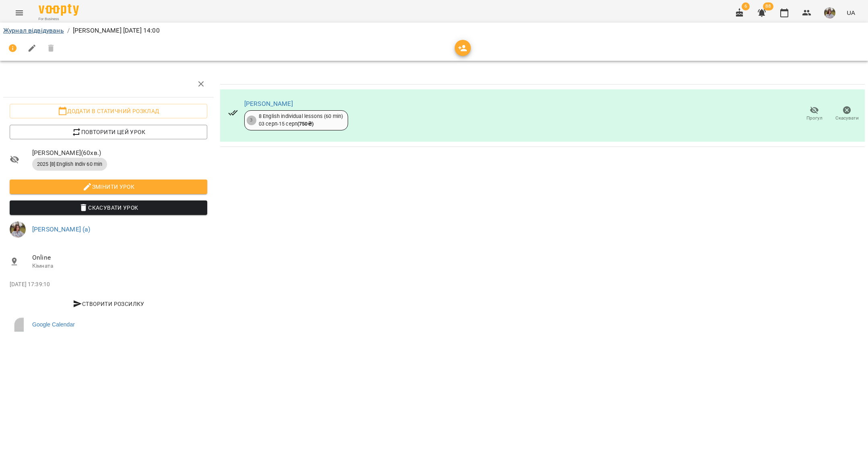 The image size is (868, 475). I want to click on a: Журнал відвідувань, so click(33, 30).